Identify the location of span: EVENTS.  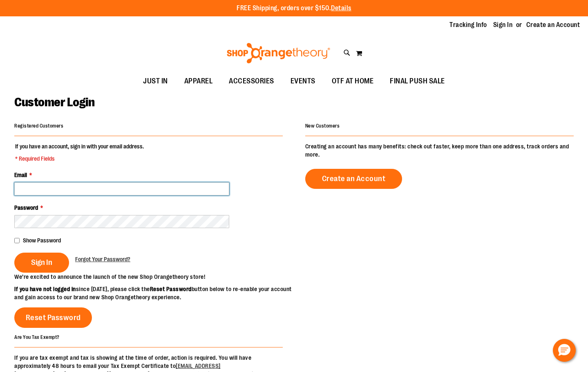
(302, 81).